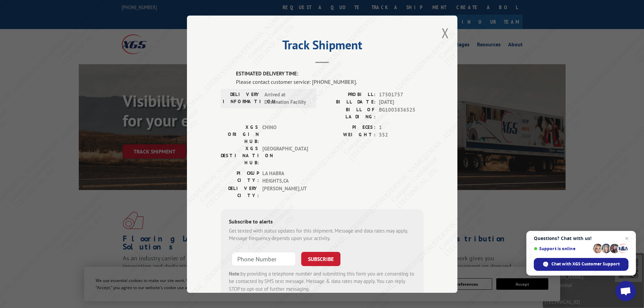  Describe the element at coordinates (330, 74) in the screenshot. I see `label: ESTIMATED DELIVERY TIME:` at that location.